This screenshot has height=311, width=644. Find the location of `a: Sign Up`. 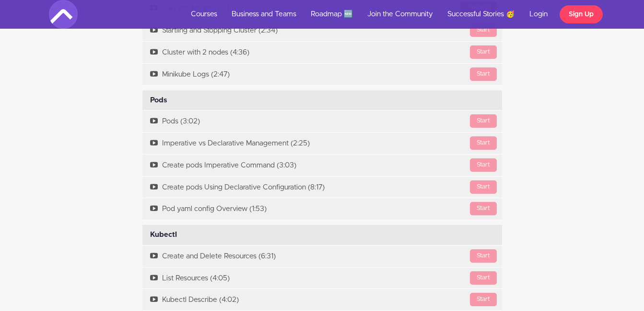

a: Sign Up is located at coordinates (581, 14).